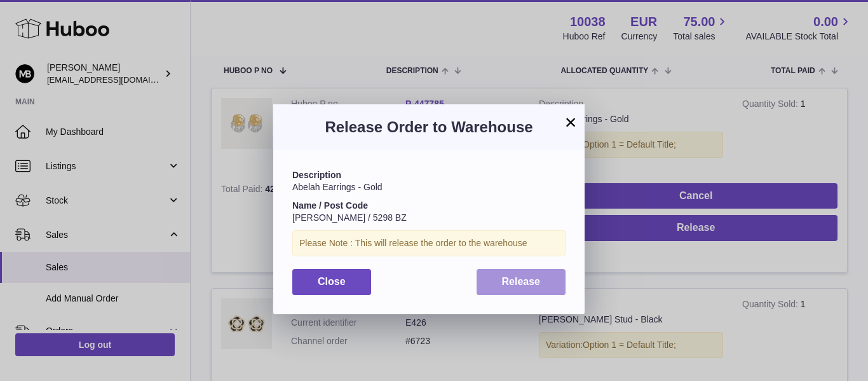  I want to click on strong: Name / Post Code, so click(330, 205).